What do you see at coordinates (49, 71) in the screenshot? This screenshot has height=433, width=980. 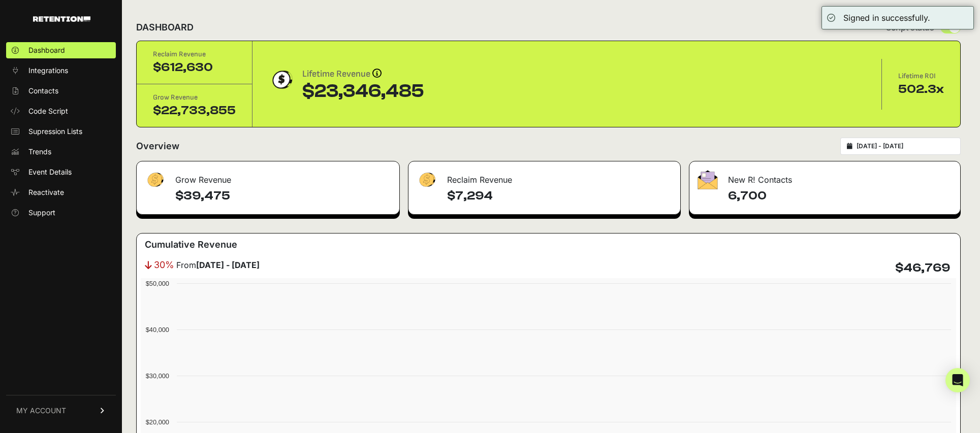 I see `span: Integrations` at bounding box center [49, 71].